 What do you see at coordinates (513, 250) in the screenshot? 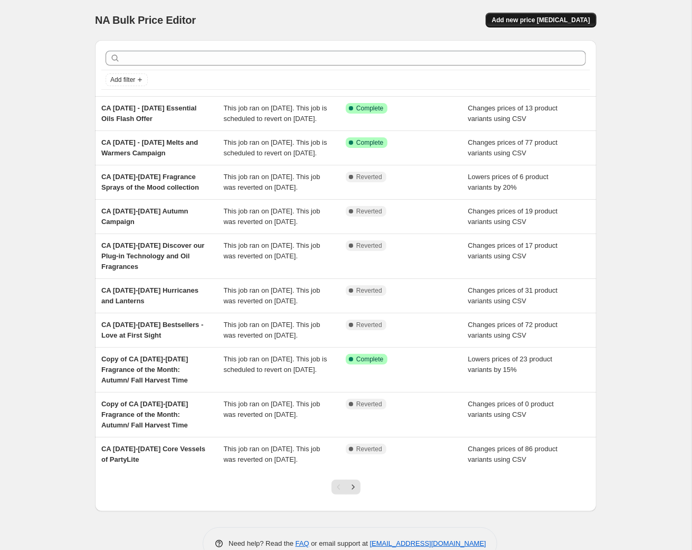
I see `span: Changes prices of 17 product variants using CSV` at bounding box center [513, 250].